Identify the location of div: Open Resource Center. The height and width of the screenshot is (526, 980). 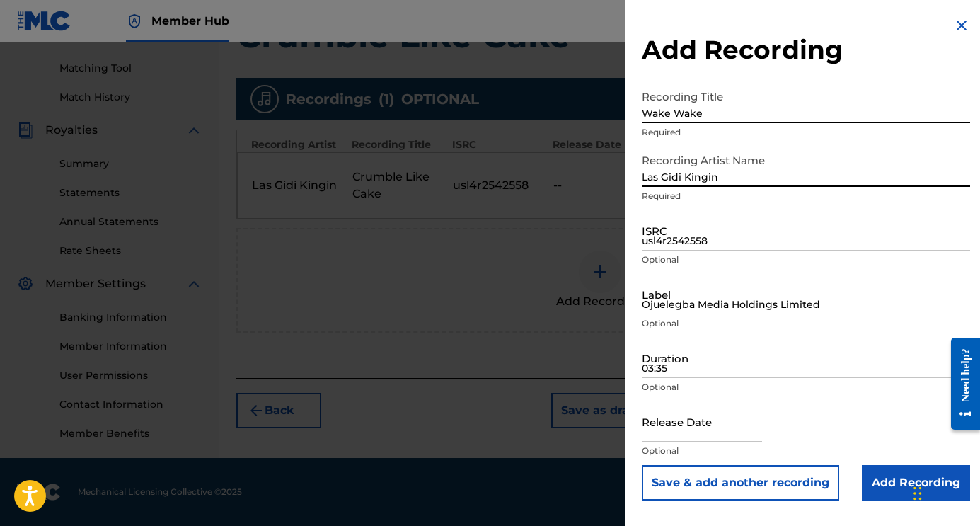
(25, 60).